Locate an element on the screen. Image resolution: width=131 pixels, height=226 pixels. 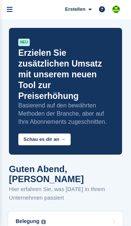
p: Erzielen Sie zusätzlichen Umsatz mit unserem neuen Tool zur Preiserhöhung is located at coordinates (65, 74).